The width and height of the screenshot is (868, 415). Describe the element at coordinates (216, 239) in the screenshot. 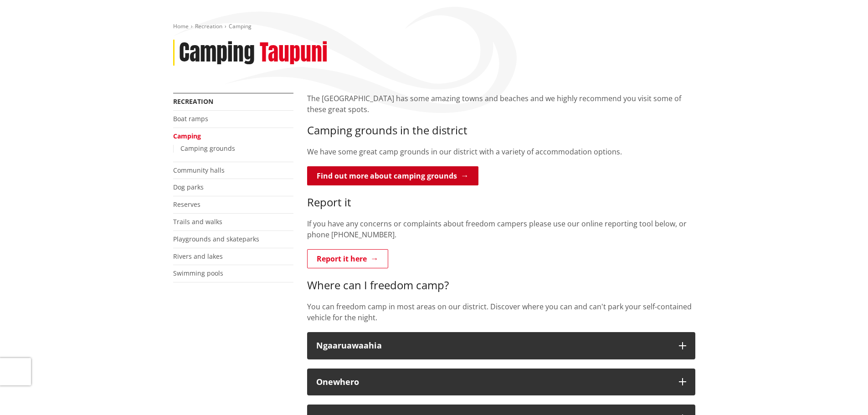

I see `a: Playgrounds and skateparks` at that location.